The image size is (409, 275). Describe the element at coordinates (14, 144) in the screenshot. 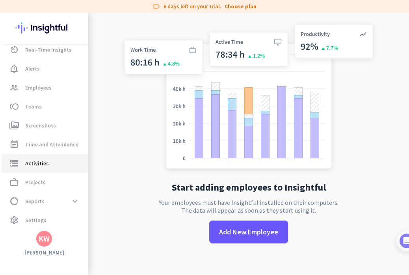

I see `i: event_note` at that location.